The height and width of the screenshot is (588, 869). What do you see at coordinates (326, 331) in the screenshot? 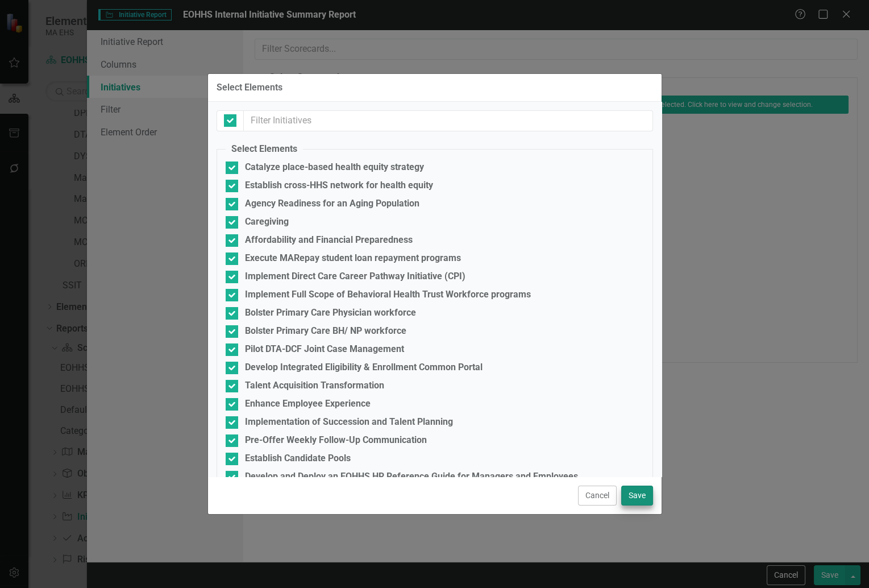
I see `div: Bolster Primary Care BH/ NP workforce` at bounding box center [326, 331].